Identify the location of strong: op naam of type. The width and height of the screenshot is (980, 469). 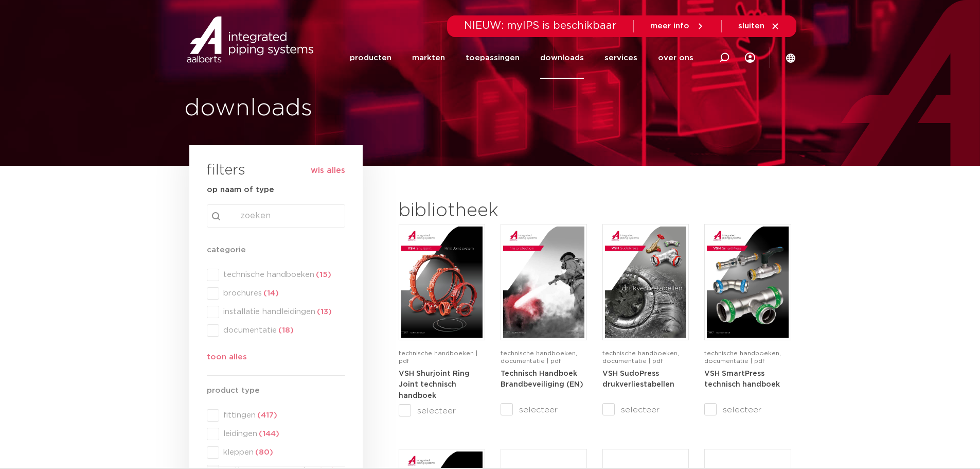
(240, 189).